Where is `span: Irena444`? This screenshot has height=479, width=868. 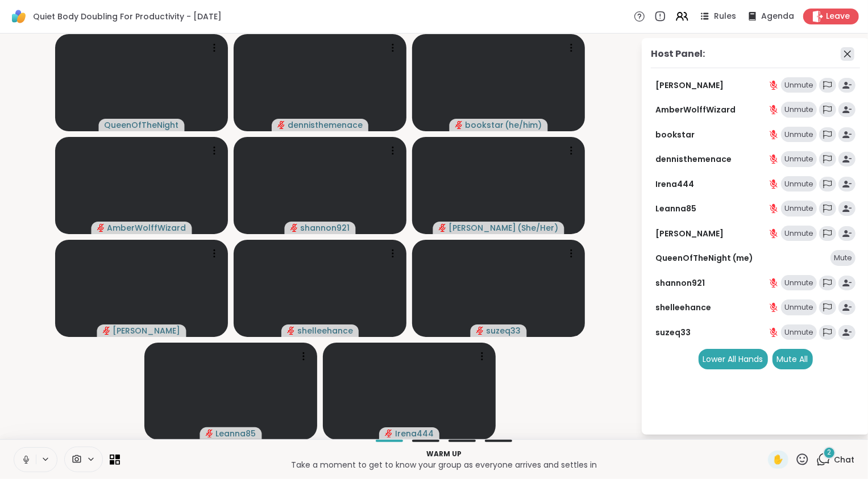 span: Irena444 is located at coordinates (415, 434).